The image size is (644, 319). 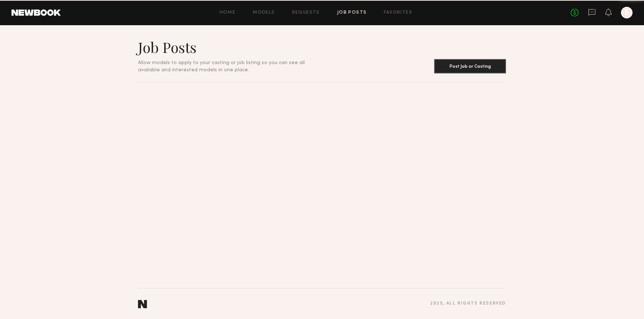 I want to click on button: Post Job or Casting, so click(x=470, y=66).